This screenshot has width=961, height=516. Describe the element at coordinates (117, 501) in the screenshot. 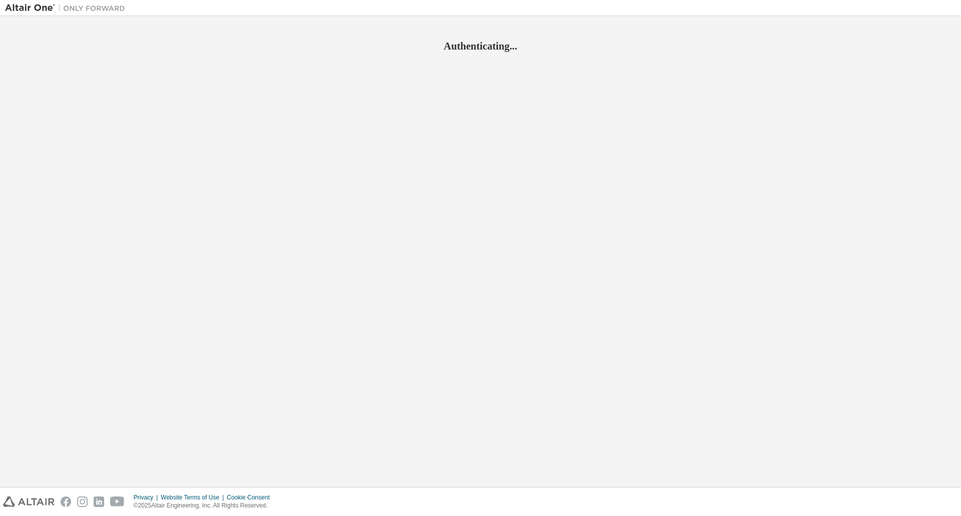

I see `img: youtube.svg` at that location.